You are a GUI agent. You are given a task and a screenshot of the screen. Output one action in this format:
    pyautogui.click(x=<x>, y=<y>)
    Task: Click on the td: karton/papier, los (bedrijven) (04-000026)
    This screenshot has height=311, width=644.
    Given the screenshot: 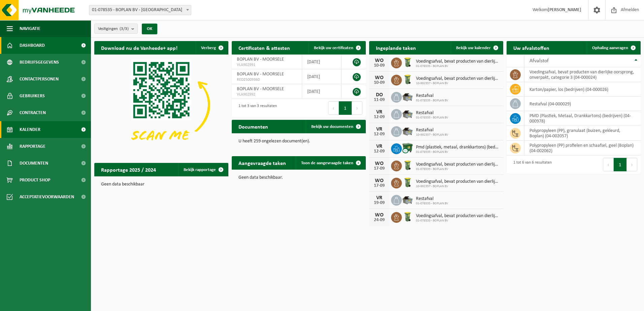 What is the action you would take?
    pyautogui.click(x=583, y=89)
    